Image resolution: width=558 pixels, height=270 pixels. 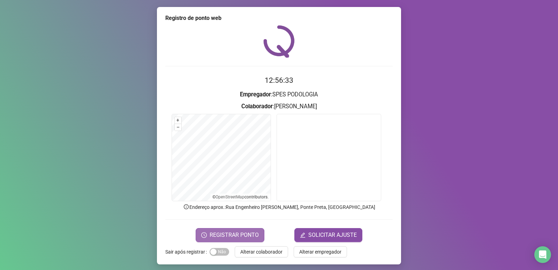 What do you see at coordinates (204, 235) in the screenshot?
I see `span: clock-circle` at bounding box center [204, 235].